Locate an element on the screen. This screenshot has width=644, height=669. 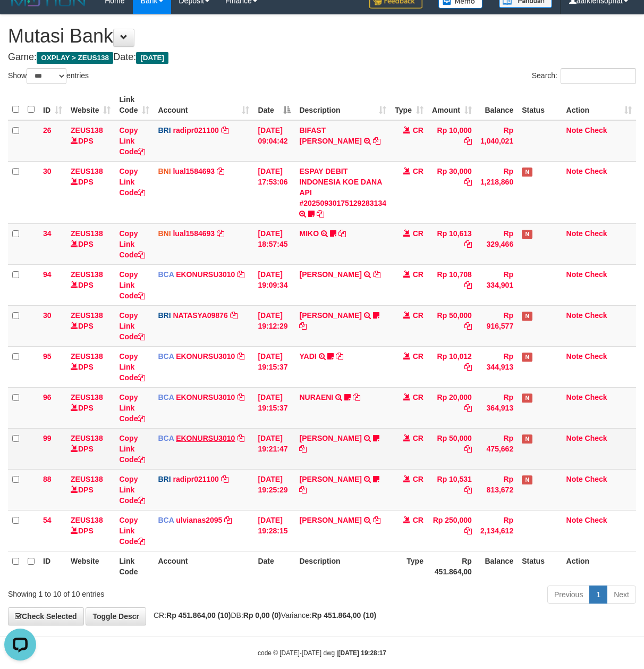
th: Website is located at coordinates (90, 566).